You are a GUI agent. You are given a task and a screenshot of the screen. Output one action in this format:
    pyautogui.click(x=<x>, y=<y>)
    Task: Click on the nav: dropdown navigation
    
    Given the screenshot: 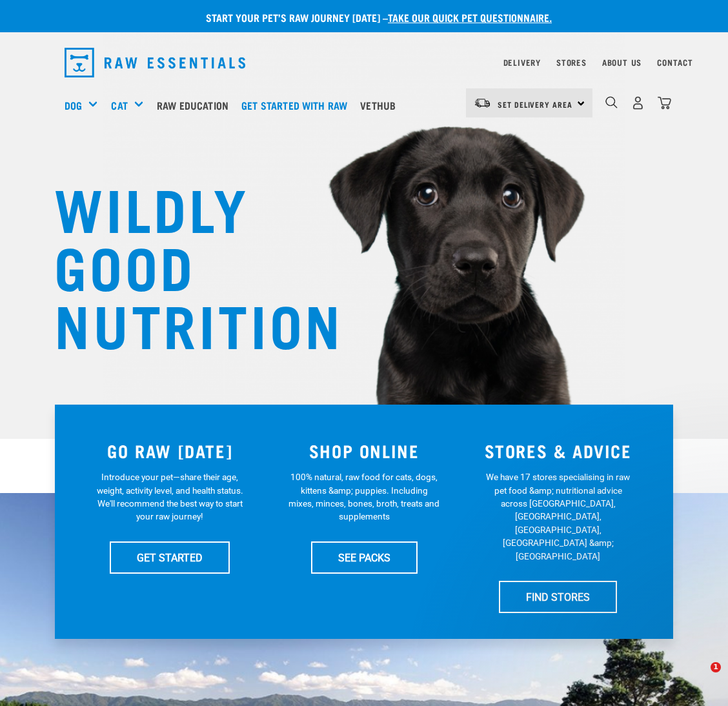 What is the action you would take?
    pyautogui.click(x=364, y=63)
    